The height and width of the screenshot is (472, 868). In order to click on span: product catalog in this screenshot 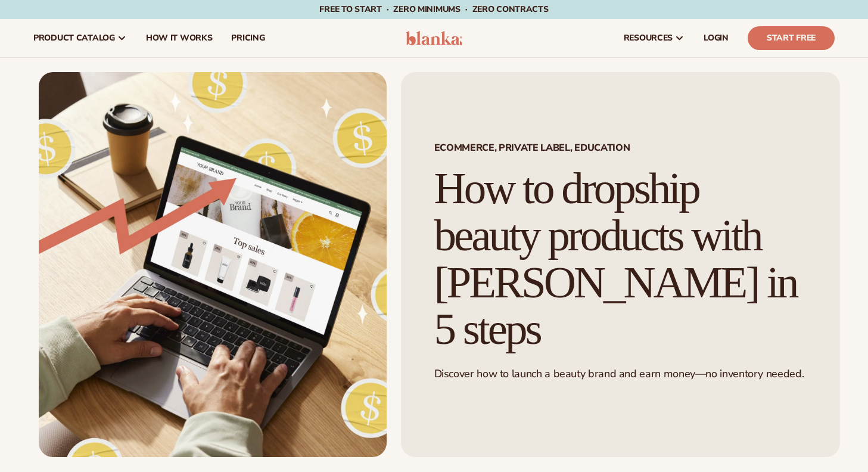, I will do `click(74, 38)`.